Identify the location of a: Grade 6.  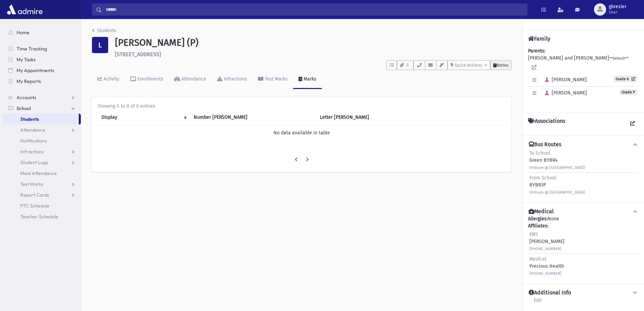
(625, 79).